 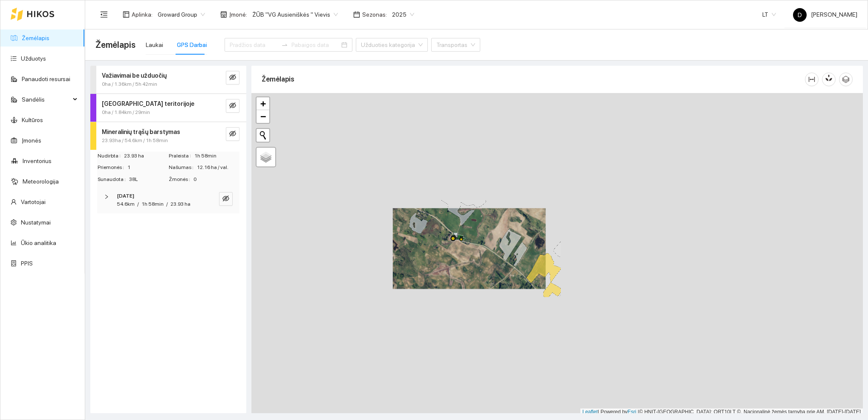 What do you see at coordinates (263, 104) in the screenshot?
I see `a: Zoom in` at bounding box center [263, 104].